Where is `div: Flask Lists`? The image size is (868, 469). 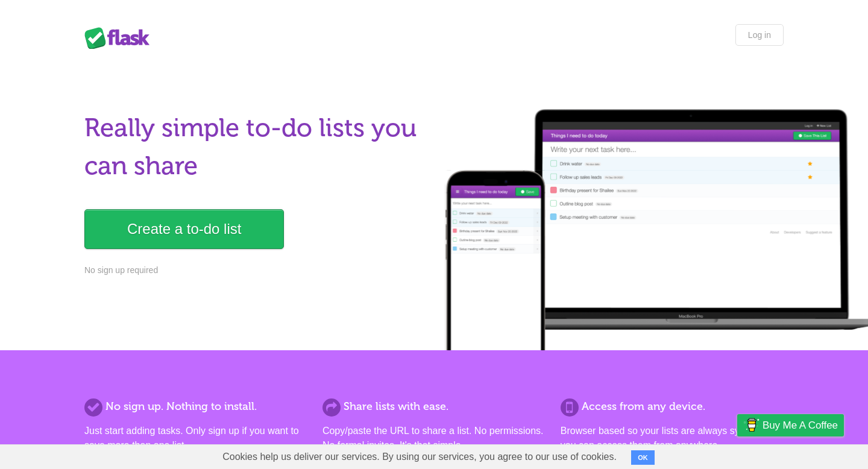
div: Flask Lists is located at coordinates (120, 38).